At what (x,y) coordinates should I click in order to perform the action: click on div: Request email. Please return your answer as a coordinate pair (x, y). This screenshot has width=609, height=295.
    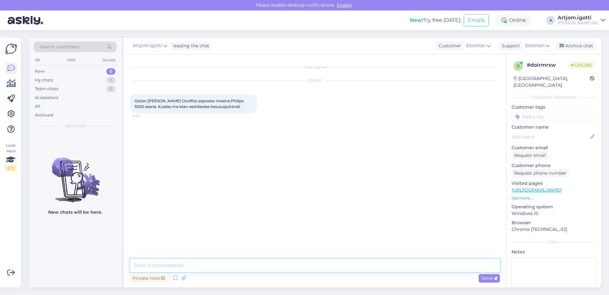
    Looking at the image, I should click on (530, 155).